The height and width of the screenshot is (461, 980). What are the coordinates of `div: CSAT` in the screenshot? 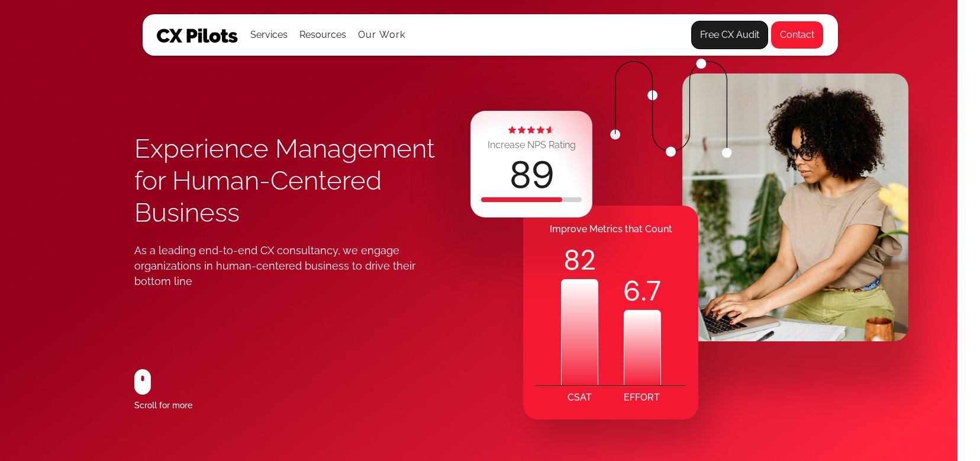 It's located at (579, 397).